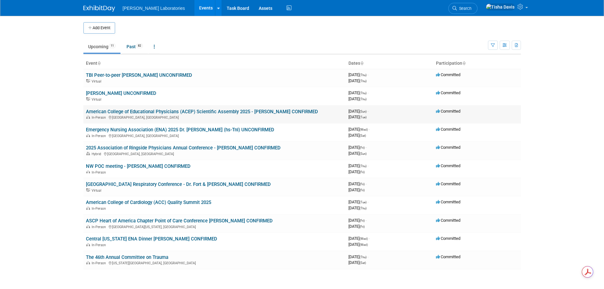  What do you see at coordinates (135, 47) in the screenshot?
I see `a: Past82` at bounding box center [135, 47].